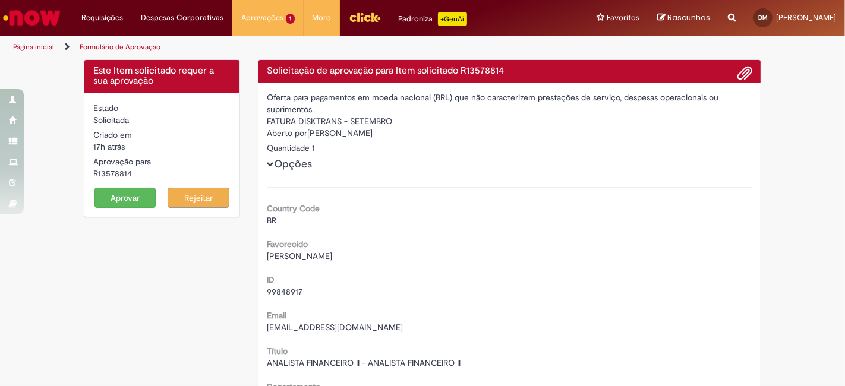  Describe the element at coordinates (32, 18) in the screenshot. I see `img: ServiceNow` at that location.